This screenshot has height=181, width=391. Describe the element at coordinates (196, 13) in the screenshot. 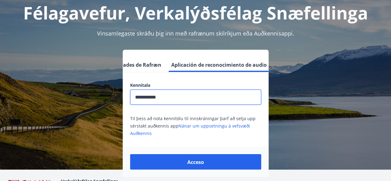

I see `font: Félagavefur, Verkalýðsfélag Snæfellinga` at that location.